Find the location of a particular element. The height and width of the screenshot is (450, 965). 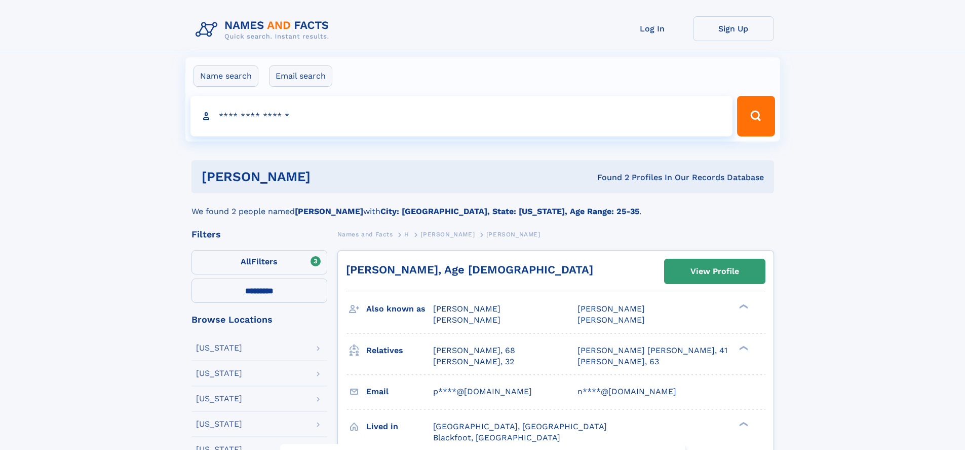

label: Name search is located at coordinates (226, 76).